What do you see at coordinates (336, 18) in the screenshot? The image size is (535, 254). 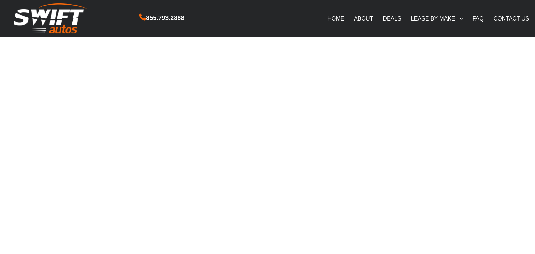 I see `a: HOME` at bounding box center [336, 18].